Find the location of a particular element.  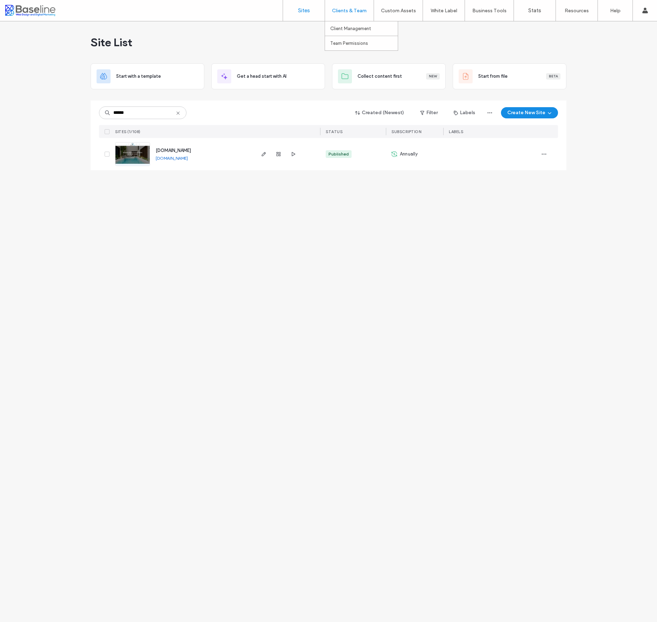

span: LABELS is located at coordinates (456, 132).